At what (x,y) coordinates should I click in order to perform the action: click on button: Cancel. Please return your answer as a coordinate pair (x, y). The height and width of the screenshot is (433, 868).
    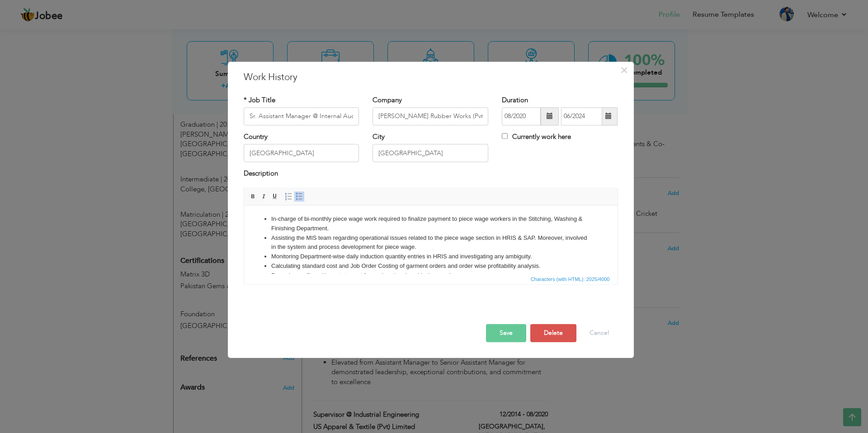
    Looking at the image, I should click on (599, 333).